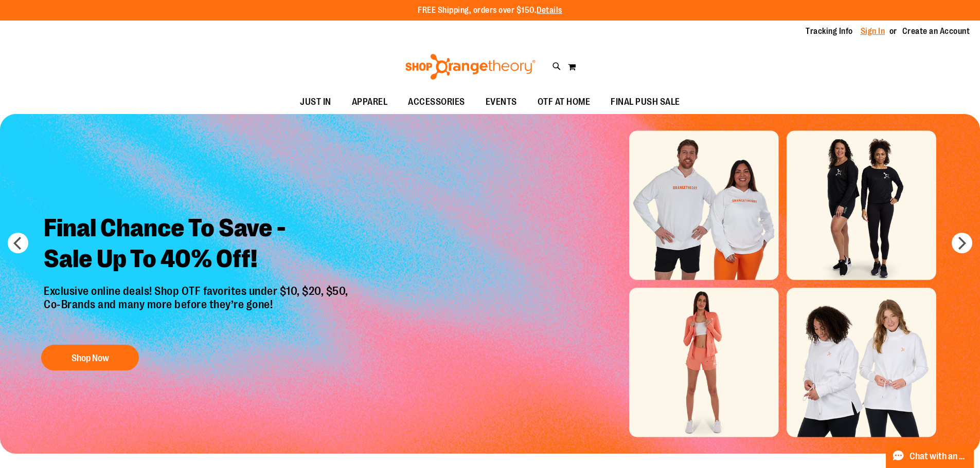 The width and height of the screenshot is (980, 468). What do you see at coordinates (197, 291) in the screenshot?
I see `a: Final Chance To Save -Sale Up To 40% Off! Exclusive online deals! Shop OTF favorites under $10, $...` at bounding box center [197, 291].